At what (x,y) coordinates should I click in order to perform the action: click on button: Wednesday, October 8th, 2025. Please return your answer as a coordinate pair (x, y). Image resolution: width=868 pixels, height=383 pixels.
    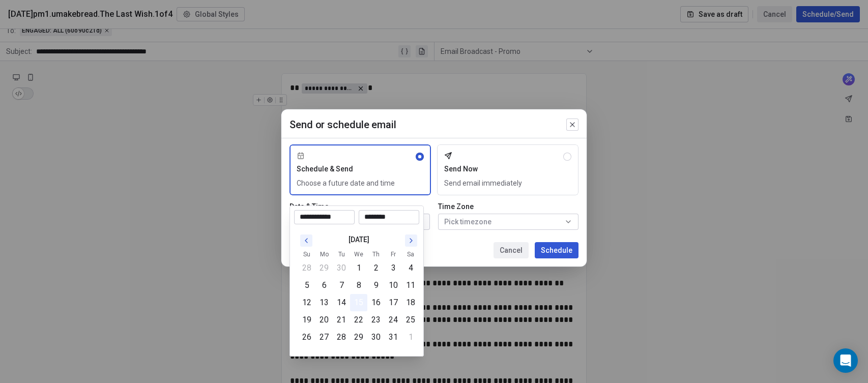
    Looking at the image, I should click on (358, 286).